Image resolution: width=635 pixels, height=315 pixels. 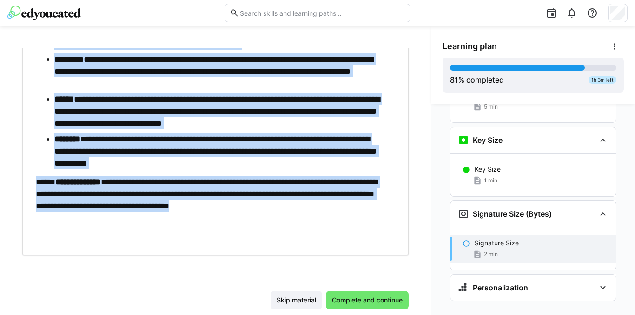 What do you see at coordinates (491, 255) in the screenshot?
I see `span: 2 min` at bounding box center [491, 255].